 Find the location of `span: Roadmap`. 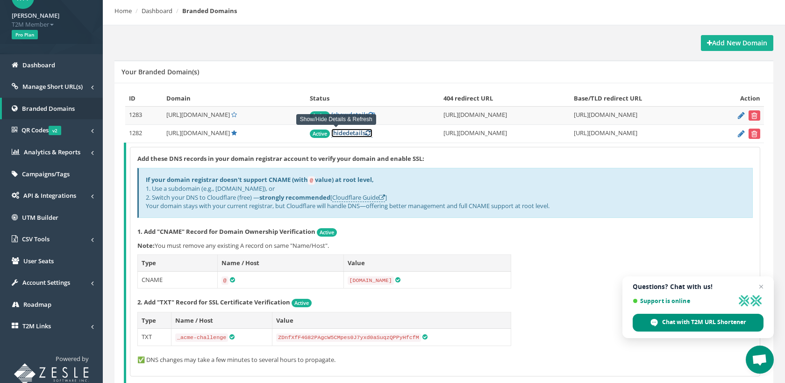

span: Roadmap is located at coordinates (37, 304).